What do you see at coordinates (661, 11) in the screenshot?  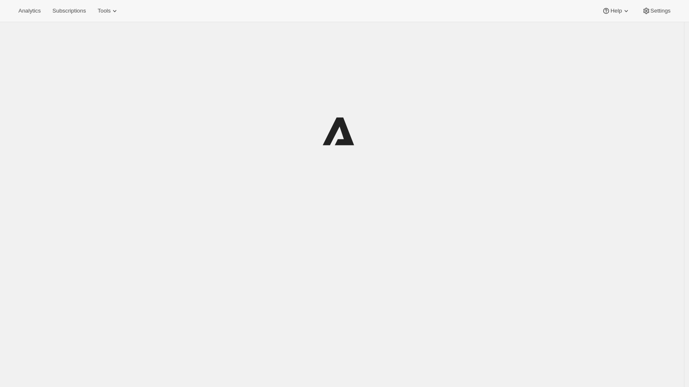 I see `span: Settings` at bounding box center [661, 11].